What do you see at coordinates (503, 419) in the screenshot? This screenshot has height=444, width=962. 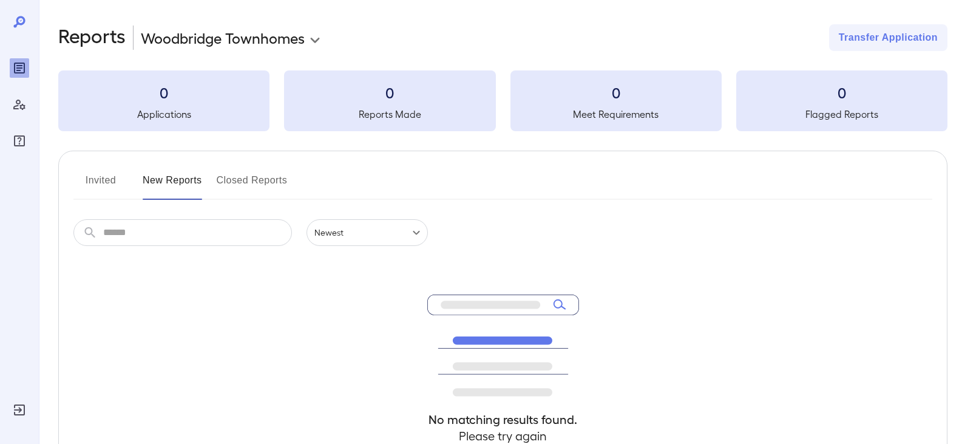 I see `h4: No matching results found.` at bounding box center [503, 419].